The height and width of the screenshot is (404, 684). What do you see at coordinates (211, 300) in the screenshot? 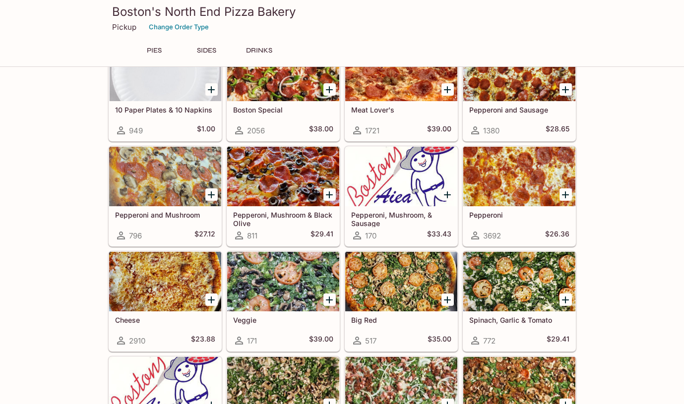
I see `button: Add Cheese` at bounding box center [211, 300].